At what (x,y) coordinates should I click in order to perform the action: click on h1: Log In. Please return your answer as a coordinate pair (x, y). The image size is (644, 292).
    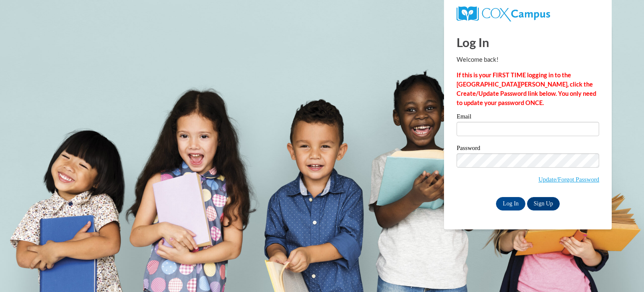
    Looking at the image, I should click on (528, 42).